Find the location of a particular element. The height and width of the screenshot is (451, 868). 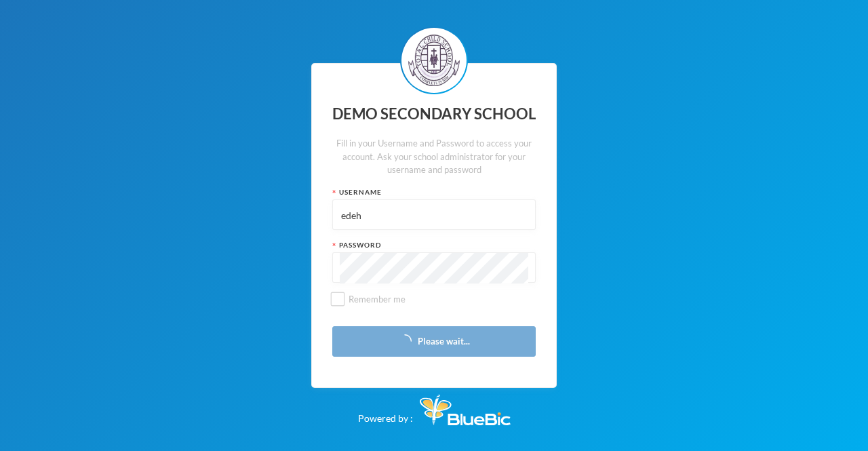

div: Powered by : is located at coordinates (434, 407).